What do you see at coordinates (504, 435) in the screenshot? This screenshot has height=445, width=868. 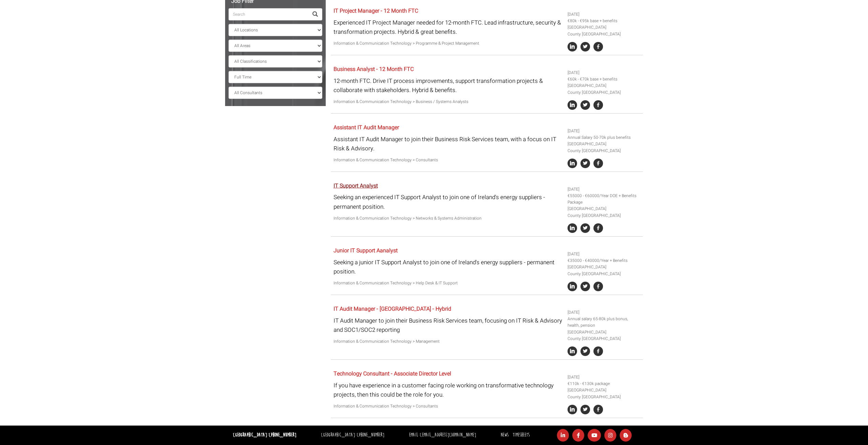 I see `a: News` at bounding box center [504, 435].